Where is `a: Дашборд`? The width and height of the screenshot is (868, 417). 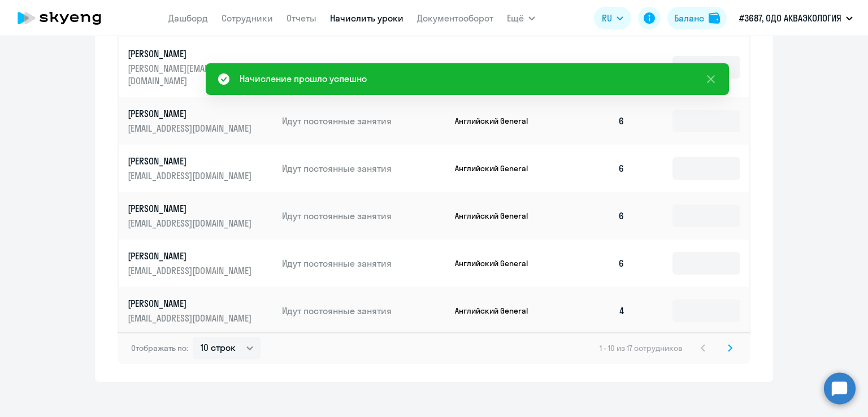 a: Дашборд is located at coordinates (189, 18).